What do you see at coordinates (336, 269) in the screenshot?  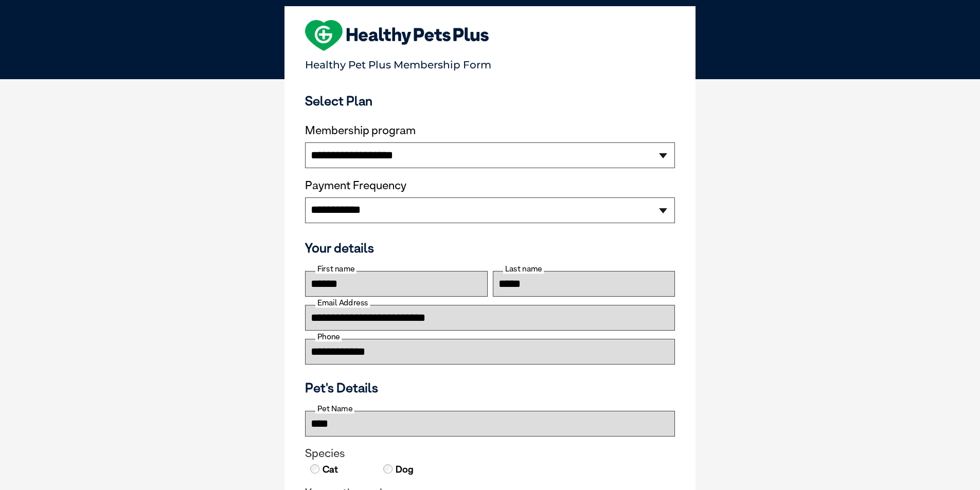 I see `label: First name` at bounding box center [336, 269].